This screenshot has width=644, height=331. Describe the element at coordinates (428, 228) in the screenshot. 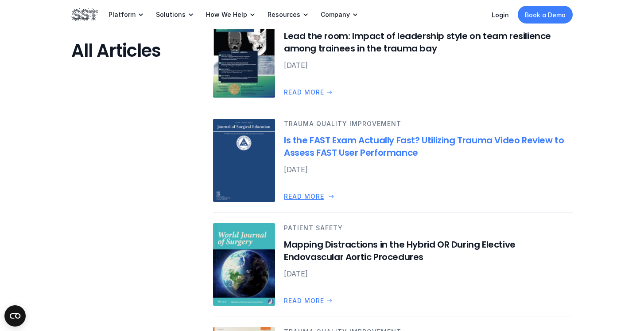

I see `p: PATIENT SAFETY` at that location.